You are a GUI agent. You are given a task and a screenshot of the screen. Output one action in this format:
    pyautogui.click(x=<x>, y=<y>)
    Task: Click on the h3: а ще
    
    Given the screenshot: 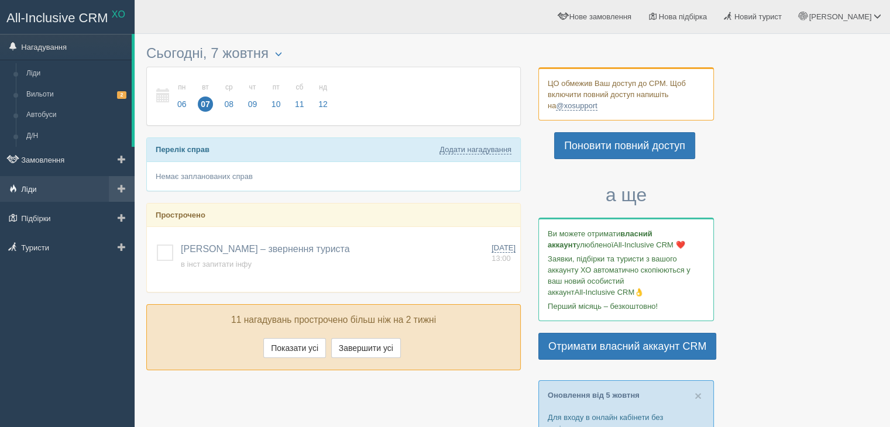 What is the action you would take?
    pyautogui.click(x=626, y=195)
    